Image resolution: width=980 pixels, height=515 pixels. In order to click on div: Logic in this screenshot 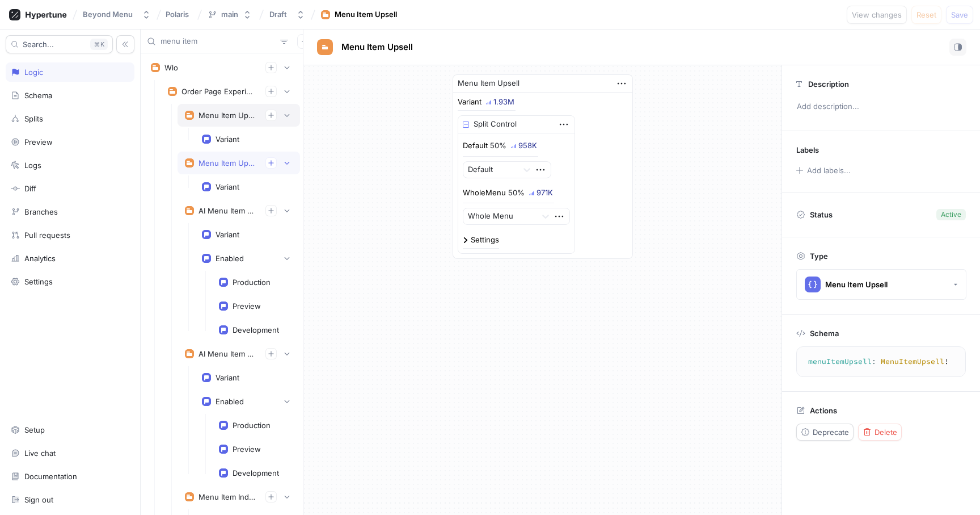, I will do `click(33, 72)`.